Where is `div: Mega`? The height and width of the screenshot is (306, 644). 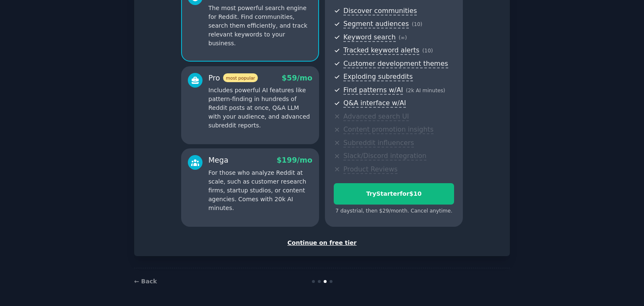 div: Mega is located at coordinates (219, 160).